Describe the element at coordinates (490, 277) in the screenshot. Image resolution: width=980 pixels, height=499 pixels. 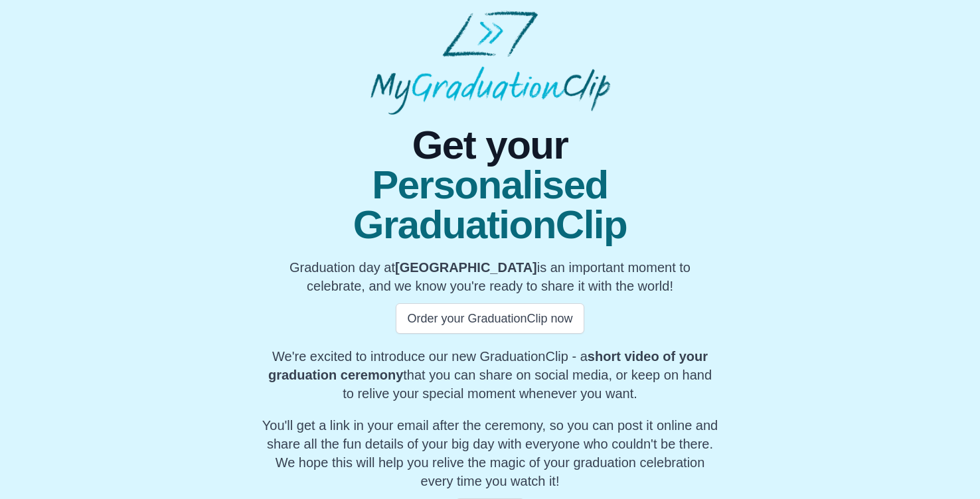
I see `p: Graduation day at is an important moment to celebrate, and we know you're ready to share it with ...` at that location.